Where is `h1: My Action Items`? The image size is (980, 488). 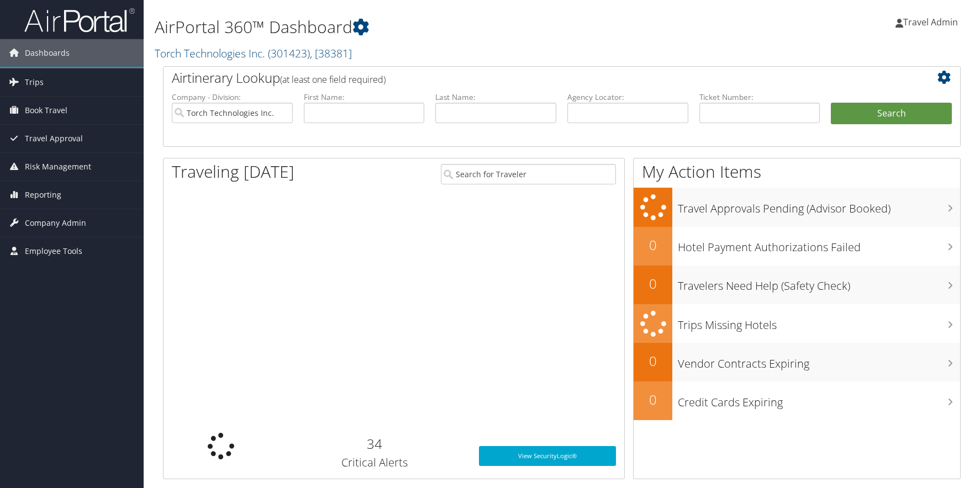
h1: My Action Items is located at coordinates (797, 172).